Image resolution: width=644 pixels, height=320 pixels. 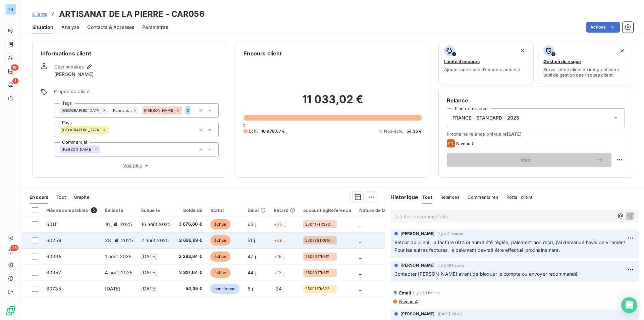 I want to click on span: Propriétés Client, so click(x=136, y=94).